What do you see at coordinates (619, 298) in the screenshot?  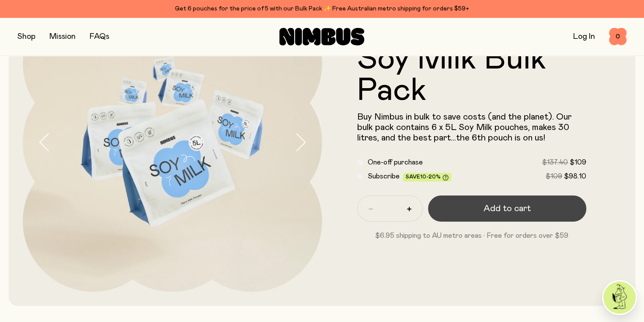 I see `img: agent` at bounding box center [619, 298].